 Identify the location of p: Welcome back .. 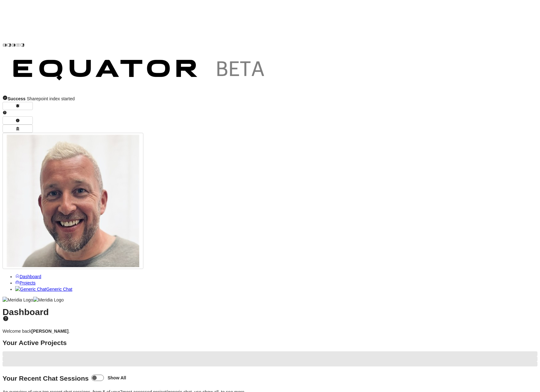
(270, 331).